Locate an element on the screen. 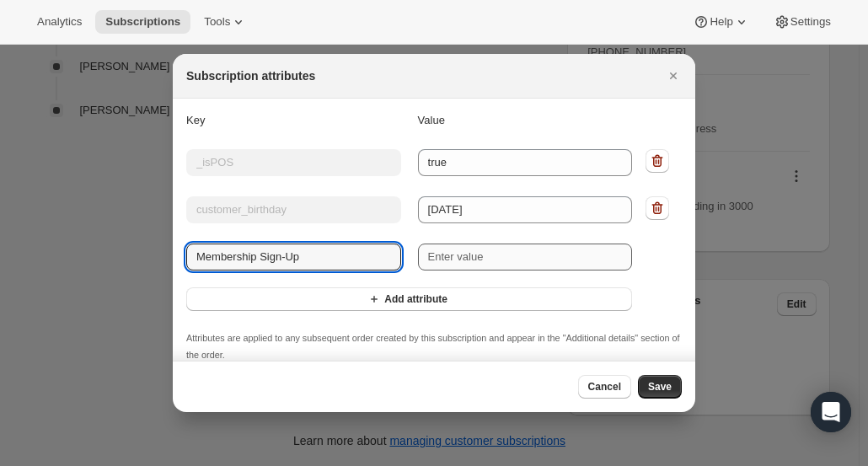 The width and height of the screenshot is (868, 466). span: Subscriptions is located at coordinates (143, 22).